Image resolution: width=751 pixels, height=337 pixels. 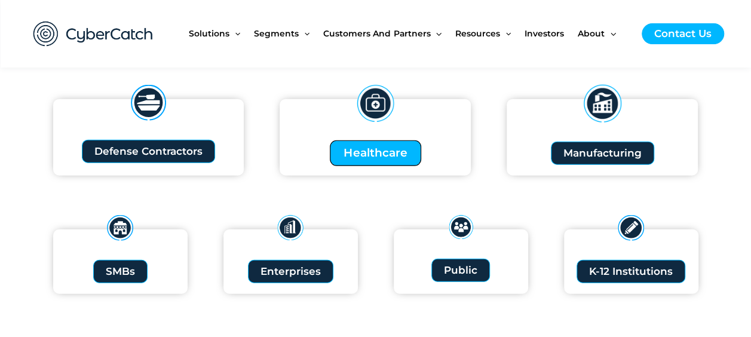 I want to click on span: Resources, so click(x=477, y=33).